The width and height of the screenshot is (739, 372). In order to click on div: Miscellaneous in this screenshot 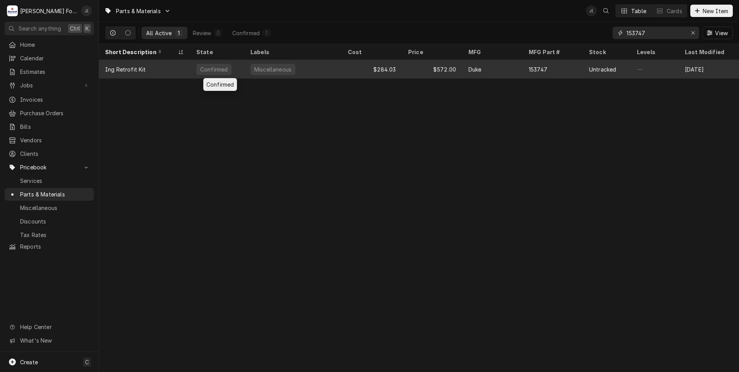, I will do `click(273, 69)`.